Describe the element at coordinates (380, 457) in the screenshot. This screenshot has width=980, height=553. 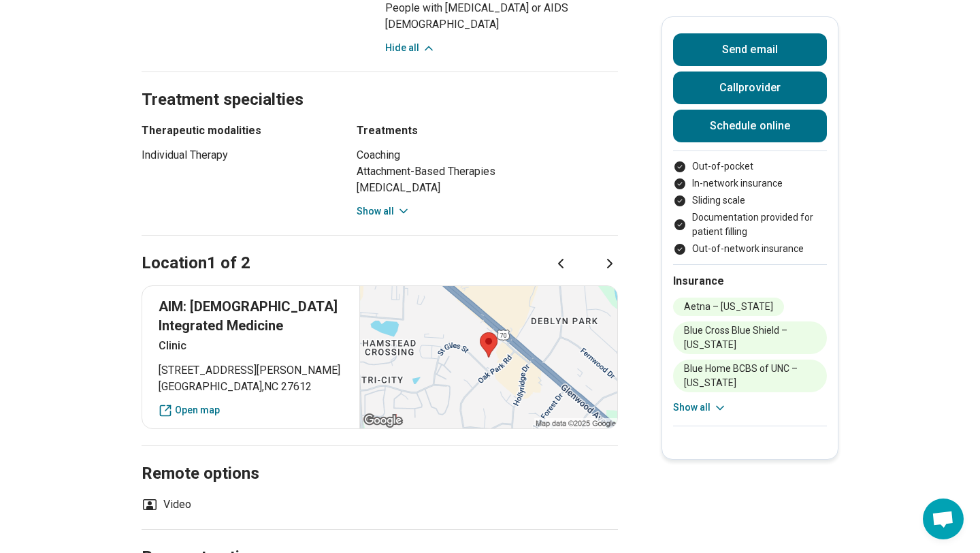
I see `h2: Remote options` at that location.